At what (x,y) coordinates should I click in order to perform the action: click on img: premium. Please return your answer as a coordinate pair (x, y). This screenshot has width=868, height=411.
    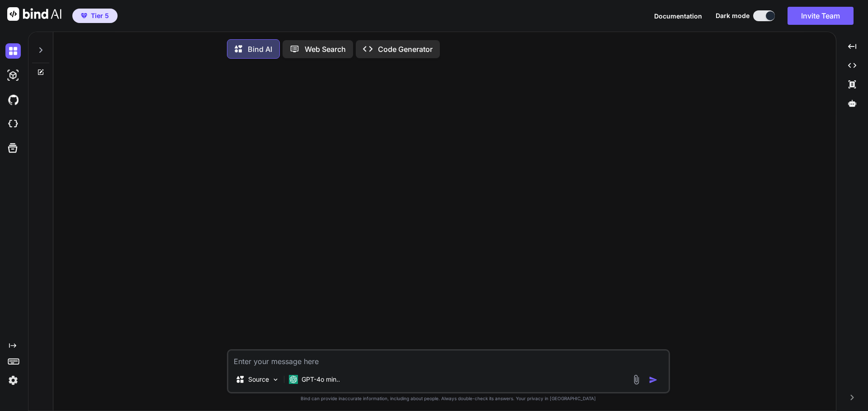
    Looking at the image, I should click on (84, 16).